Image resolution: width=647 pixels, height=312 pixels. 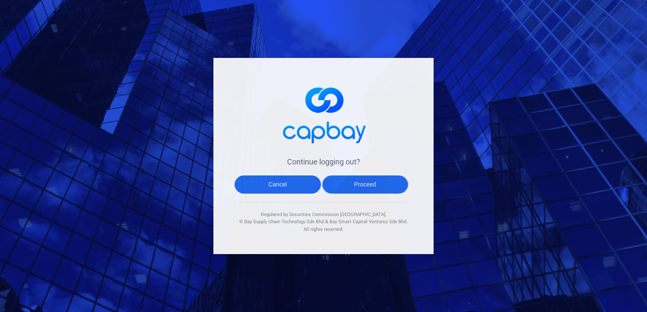 I want to click on button: Cancel, so click(x=278, y=185).